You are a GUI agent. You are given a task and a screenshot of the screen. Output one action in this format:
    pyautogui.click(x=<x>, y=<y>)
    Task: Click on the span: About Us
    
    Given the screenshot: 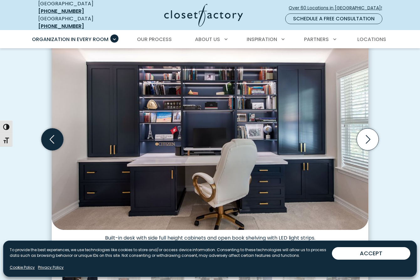 What is the action you would take?
    pyautogui.click(x=207, y=39)
    